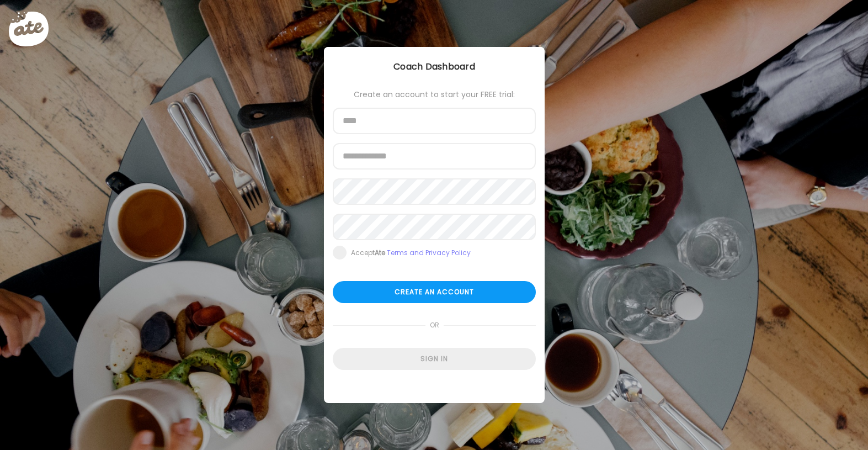  What do you see at coordinates (434, 94) in the screenshot?
I see `div: Create an account to start your FREE trial:` at bounding box center [434, 94].